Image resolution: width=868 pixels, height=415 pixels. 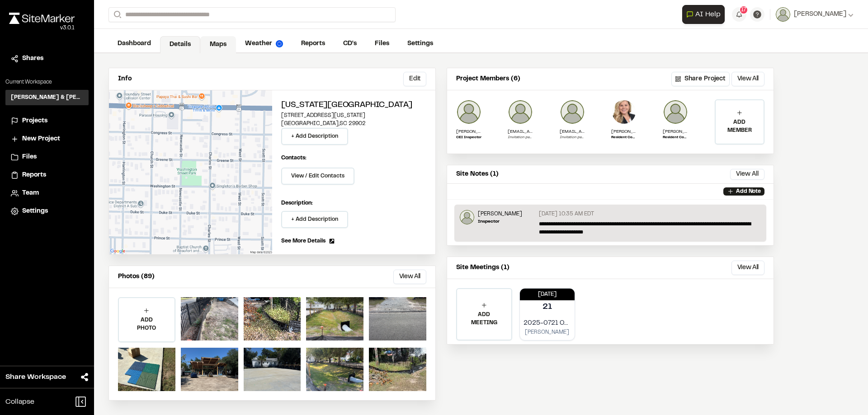 I want to click on a: Shares, so click(x=47, y=58).